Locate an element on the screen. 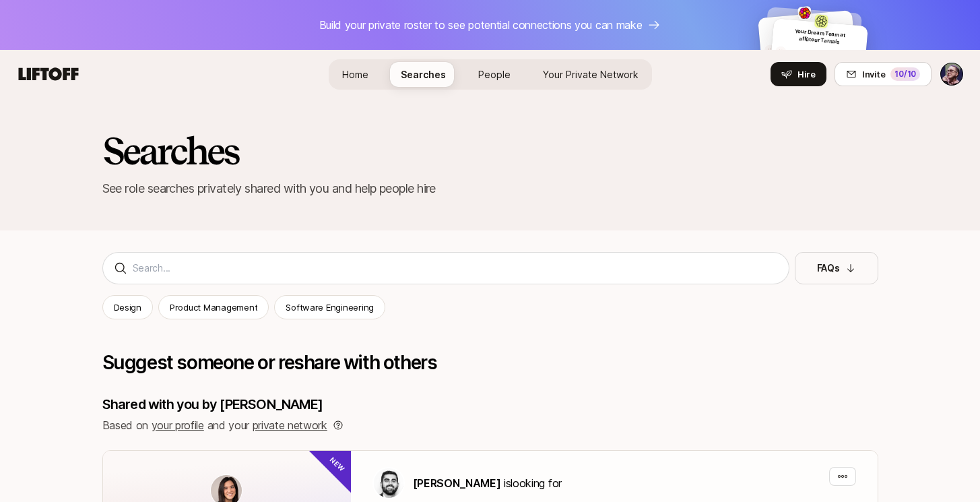  a: Home is located at coordinates (355, 74).